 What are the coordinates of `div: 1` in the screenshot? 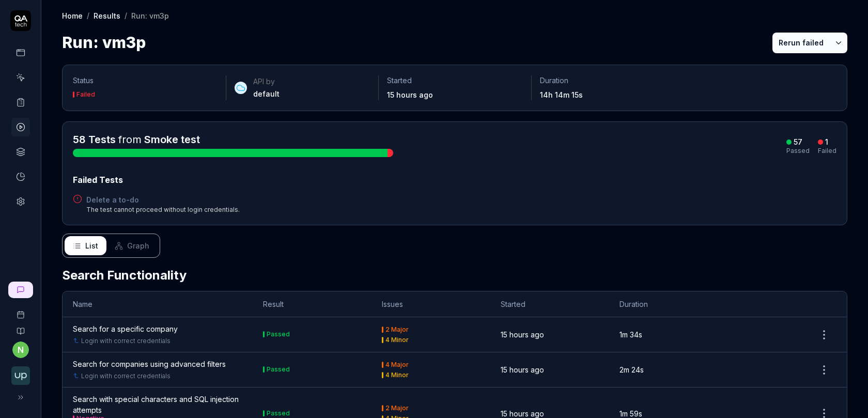 It's located at (827, 142).